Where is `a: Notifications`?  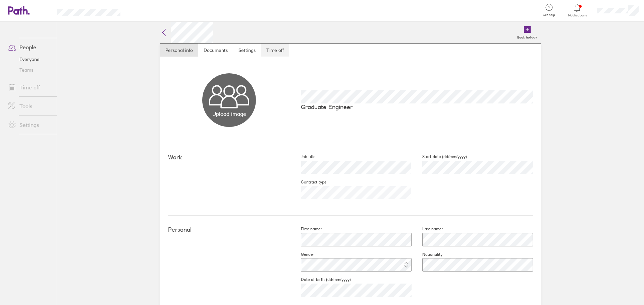 a: Notifications is located at coordinates (577, 10).